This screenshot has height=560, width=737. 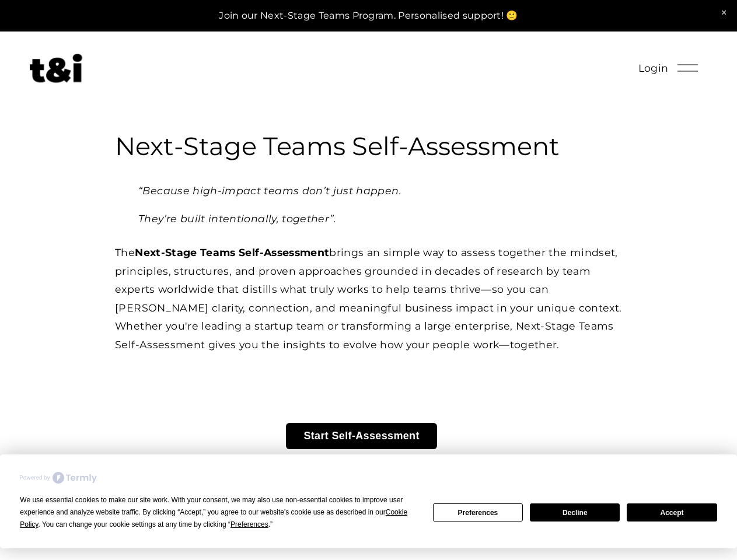 I want to click on a: Login, so click(x=653, y=68).